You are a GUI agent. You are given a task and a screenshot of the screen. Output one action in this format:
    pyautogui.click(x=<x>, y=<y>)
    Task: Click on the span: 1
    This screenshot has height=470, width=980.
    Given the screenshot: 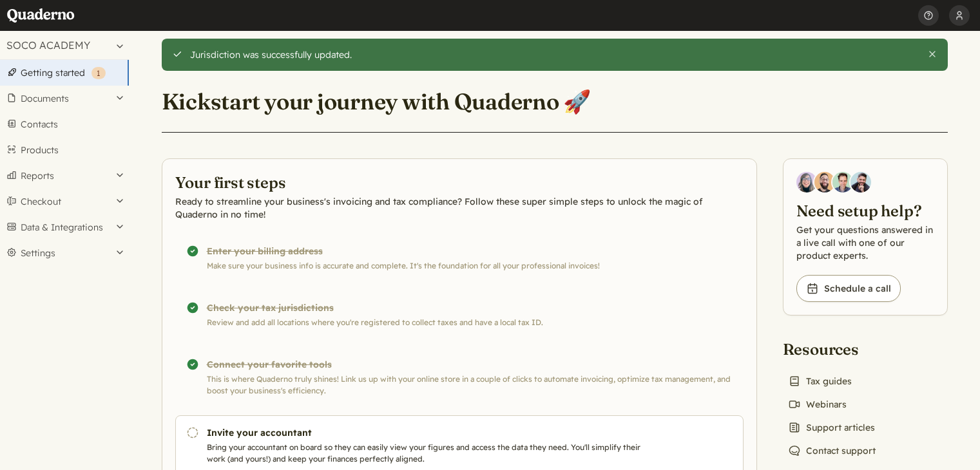 What is the action you would take?
    pyautogui.click(x=98, y=73)
    